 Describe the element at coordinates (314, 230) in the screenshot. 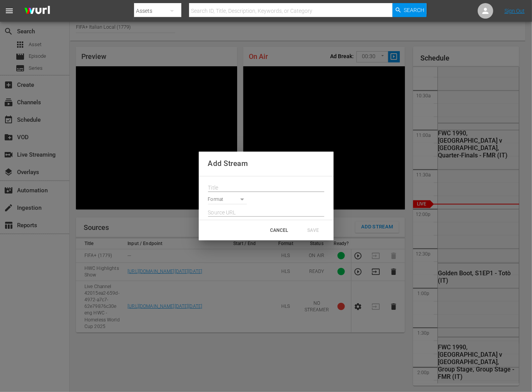

I see `button: SAVE` at that location.